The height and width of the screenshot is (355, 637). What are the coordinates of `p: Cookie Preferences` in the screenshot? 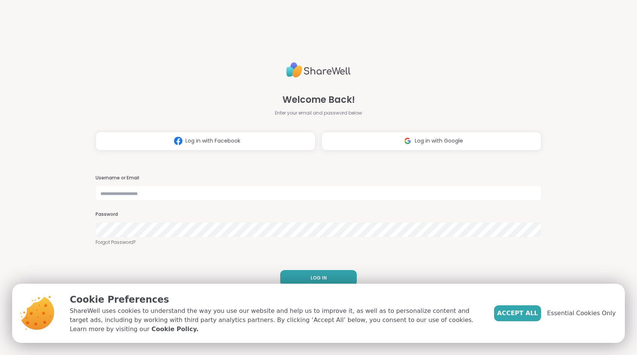 It's located at (276, 300).